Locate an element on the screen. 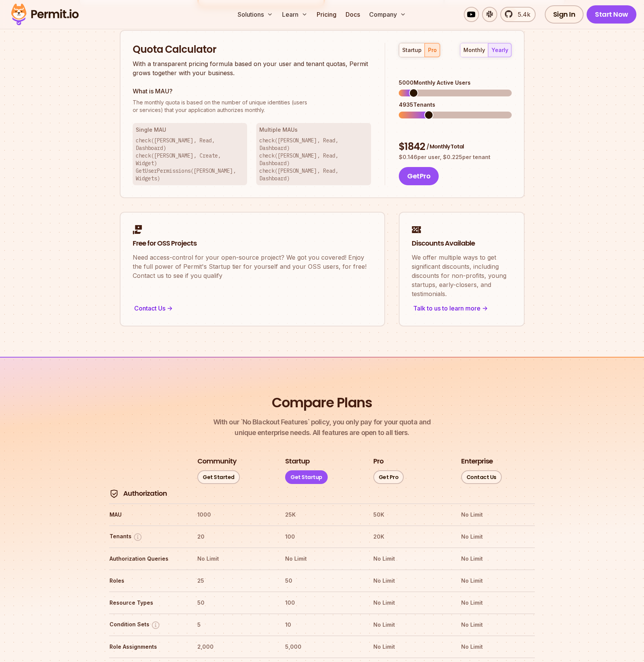 Image resolution: width=644 pixels, height=662 pixels. th: 50K is located at coordinates (410, 515).